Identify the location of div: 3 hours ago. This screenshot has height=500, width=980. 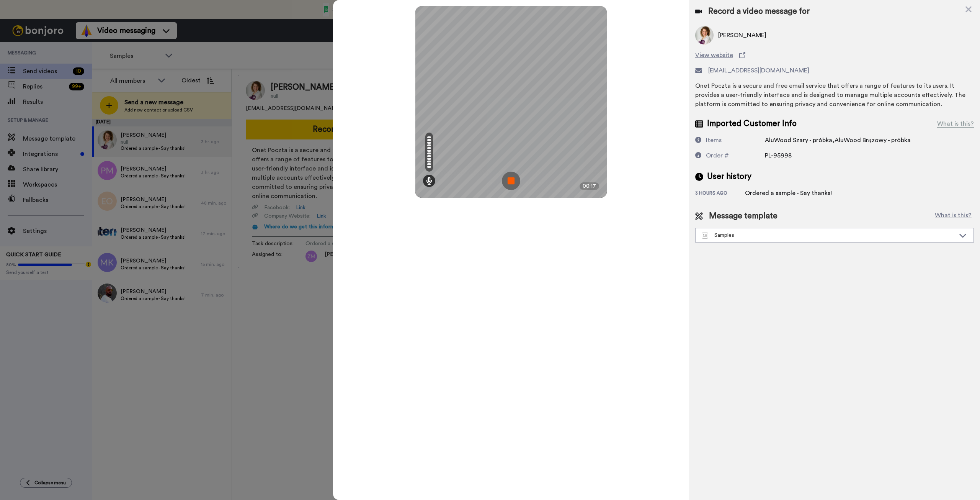
(720, 194).